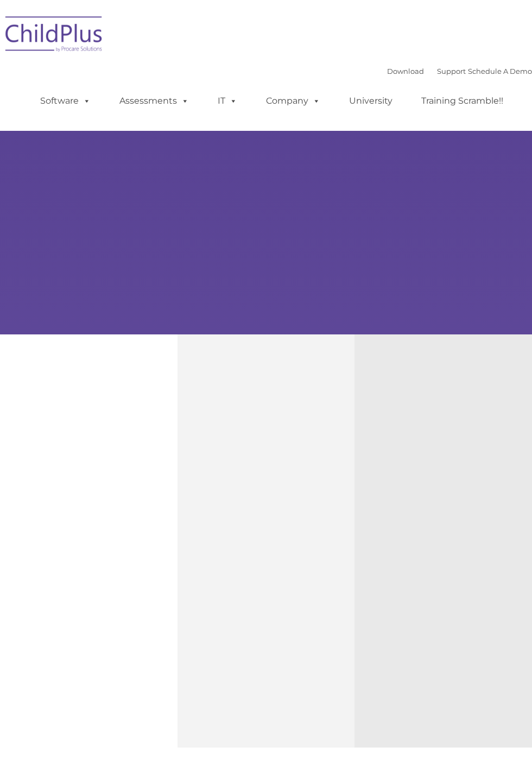 The height and width of the screenshot is (766, 532). Describe the element at coordinates (154, 101) in the screenshot. I see `a: Assessments` at that location.